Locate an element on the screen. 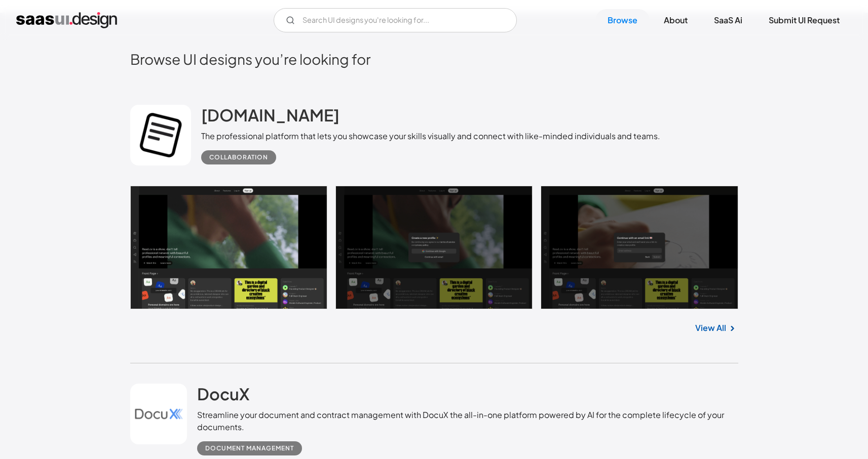  h2: Browse UI designs you’re looking for is located at coordinates (435, 59).